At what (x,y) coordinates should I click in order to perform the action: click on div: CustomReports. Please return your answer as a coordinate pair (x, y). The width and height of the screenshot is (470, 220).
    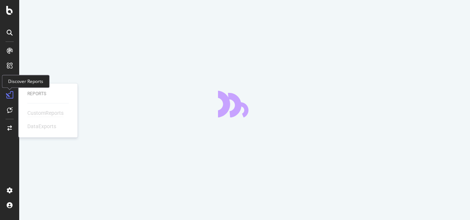
    Looking at the image, I should click on (45, 113).